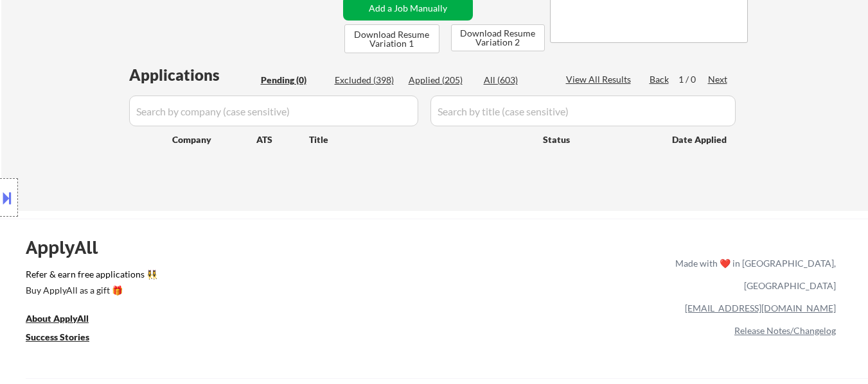  What do you see at coordinates (66, 320) in the screenshot?
I see `a: About ApplyAll` at bounding box center [66, 320].